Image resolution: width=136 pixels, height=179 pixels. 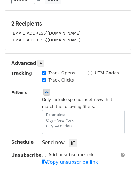 What do you see at coordinates (26, 155) in the screenshot?
I see `strong: Unsubscribe` at bounding box center [26, 155].